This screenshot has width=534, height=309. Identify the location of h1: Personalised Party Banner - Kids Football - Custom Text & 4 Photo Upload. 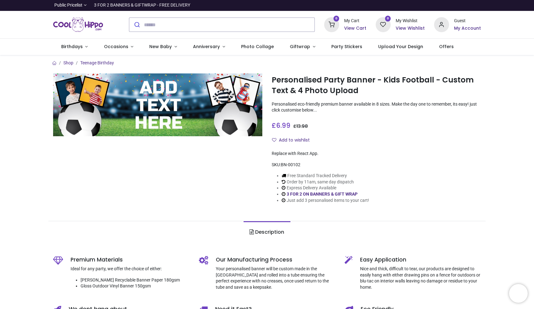
(376, 85).